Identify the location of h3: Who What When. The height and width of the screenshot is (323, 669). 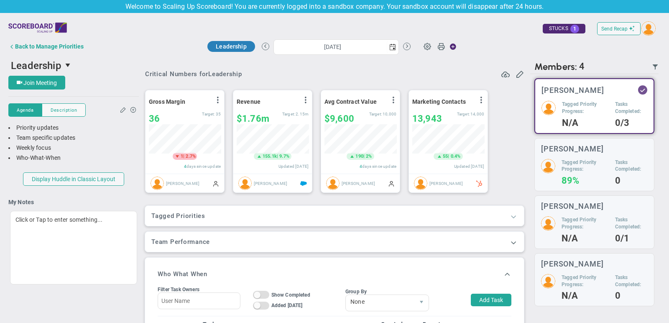
(182, 274).